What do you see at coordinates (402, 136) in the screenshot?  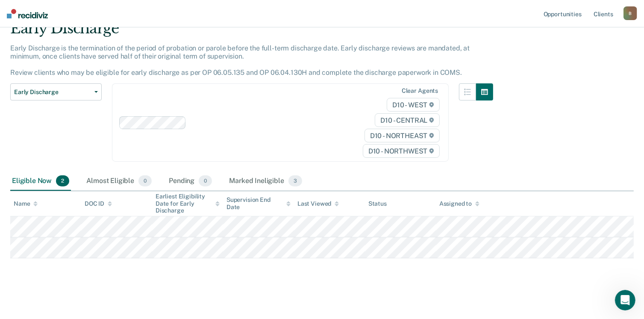 I see `span: D10 - NORTHEAST` at bounding box center [402, 136].